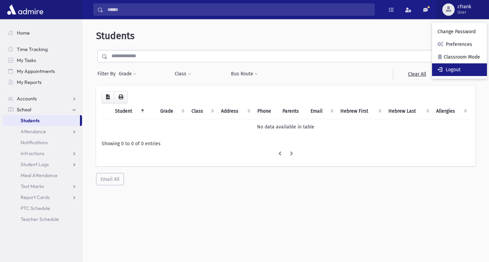  I want to click on a: My Appointments, so click(42, 71).